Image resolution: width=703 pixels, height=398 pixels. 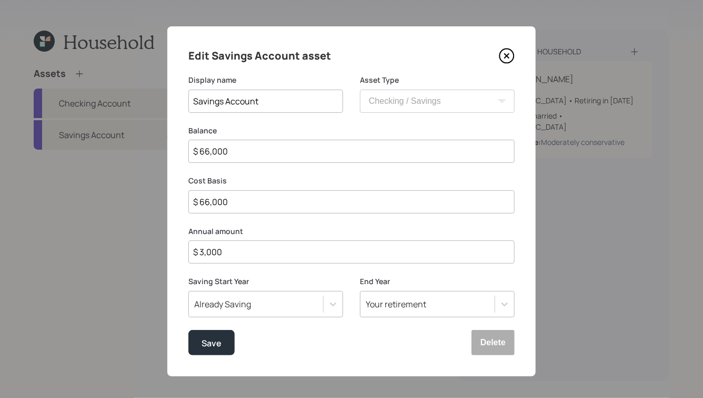 What do you see at coordinates (260, 56) in the screenshot?
I see `h4: Edit Savings Account asset` at bounding box center [260, 56].